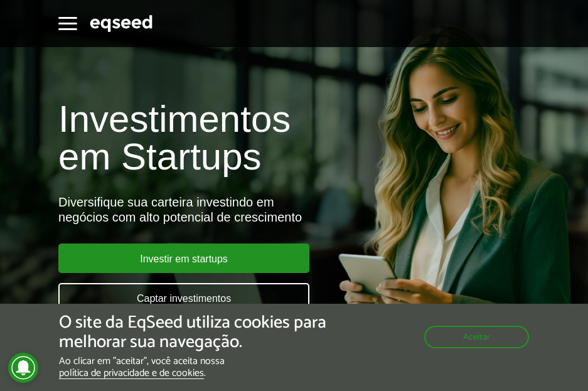 This screenshot has width=588, height=391. I want to click on p: Ao clicar em "aceitar", você aceita nossa ., so click(200, 368).